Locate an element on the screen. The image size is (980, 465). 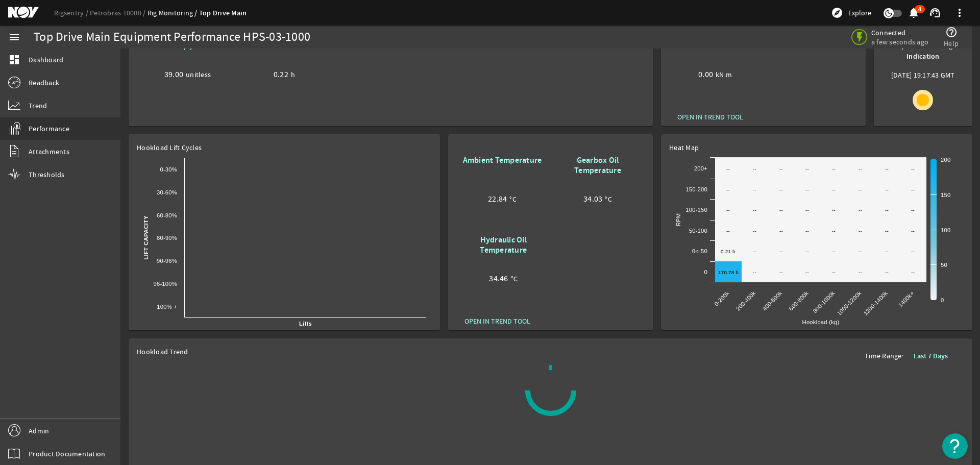
text: 170.78 h is located at coordinates (729, 272).